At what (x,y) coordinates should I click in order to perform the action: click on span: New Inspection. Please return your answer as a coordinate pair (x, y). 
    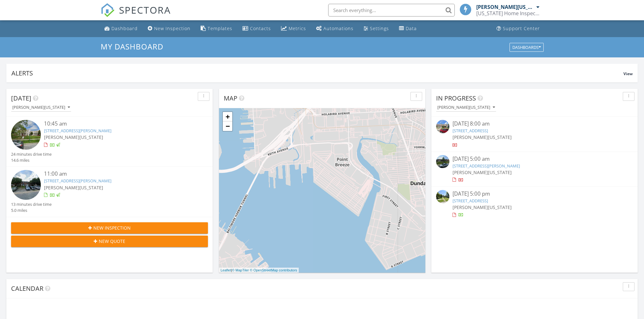
    Looking at the image, I should click on (112, 227).